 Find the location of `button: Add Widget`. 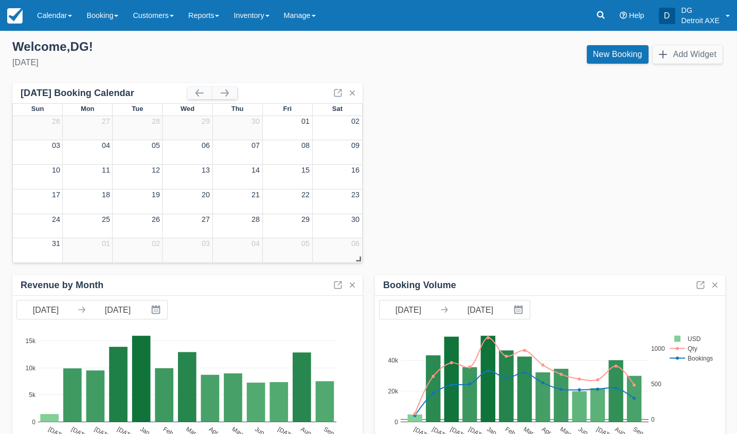

button: Add Widget is located at coordinates (687, 54).